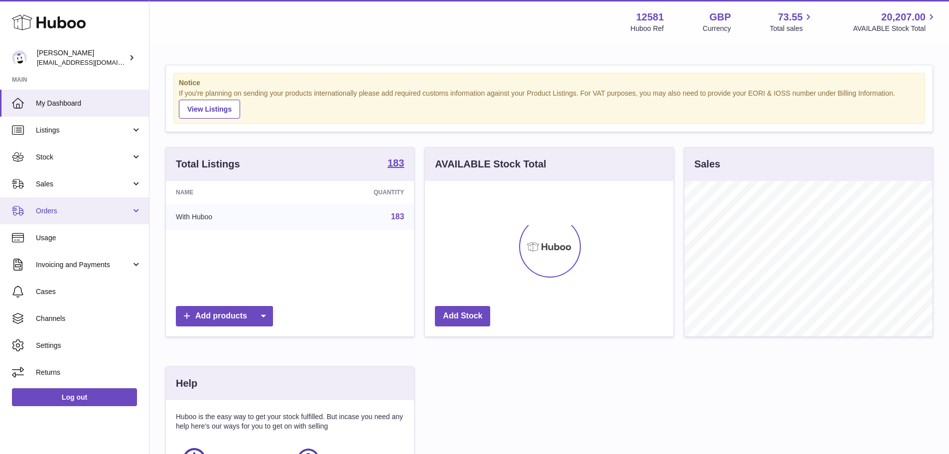 This screenshot has width=949, height=454. What do you see at coordinates (89, 345) in the screenshot?
I see `span: Settings` at bounding box center [89, 345].